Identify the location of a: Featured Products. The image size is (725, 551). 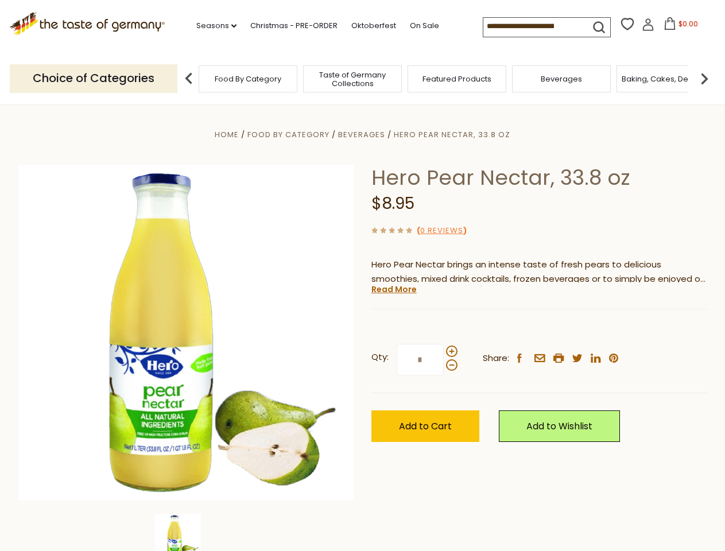
(457, 79).